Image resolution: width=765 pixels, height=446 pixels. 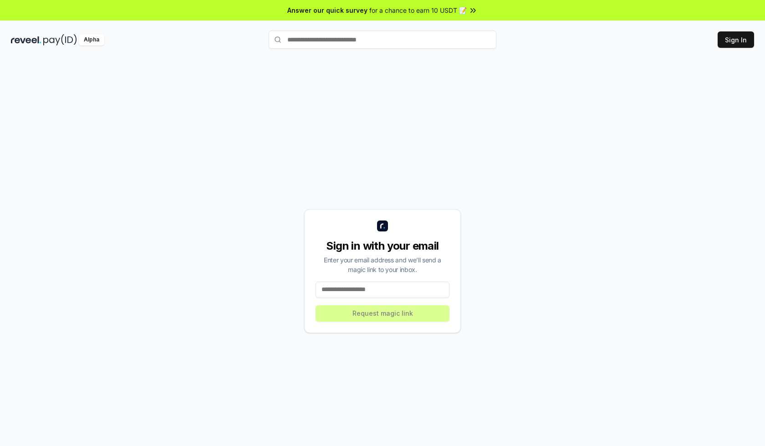 I want to click on span: for a chance to earn 10 USDT 📝, so click(x=418, y=10).